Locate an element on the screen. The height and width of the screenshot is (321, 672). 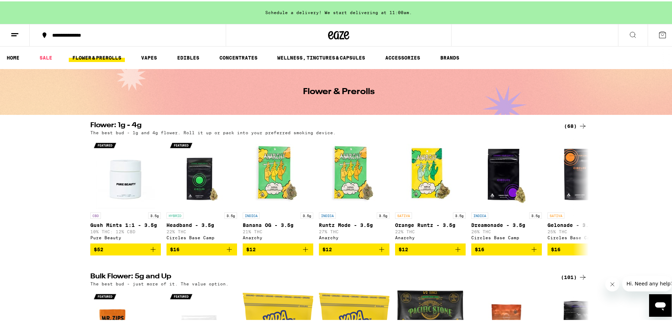
img: Circles Base Camp - Dreamonade - 3.5g is located at coordinates (507, 173).